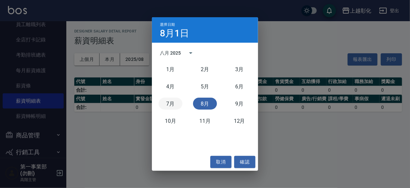  I want to click on span: 選擇日期, so click(167, 25).